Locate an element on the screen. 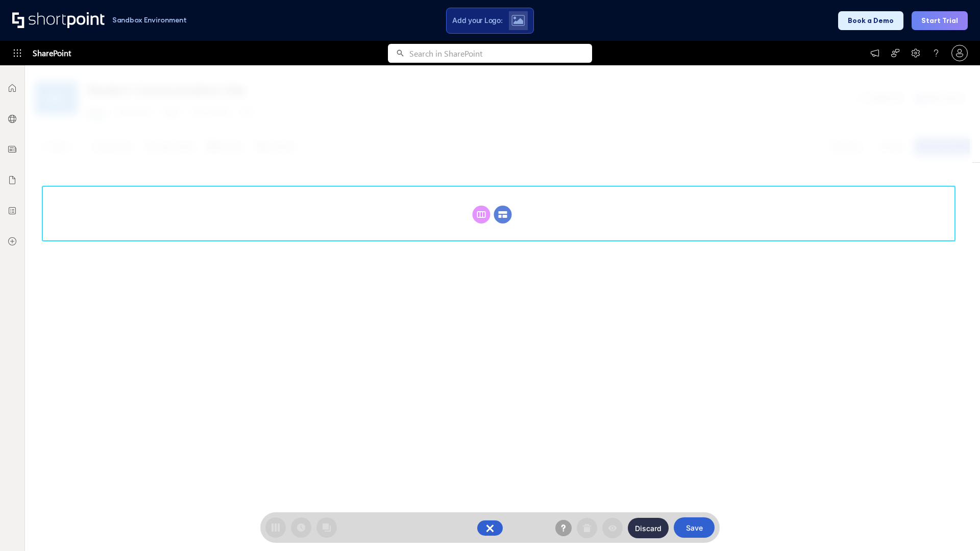 This screenshot has width=980, height=551. span: Add your Logo: is located at coordinates (477, 21).